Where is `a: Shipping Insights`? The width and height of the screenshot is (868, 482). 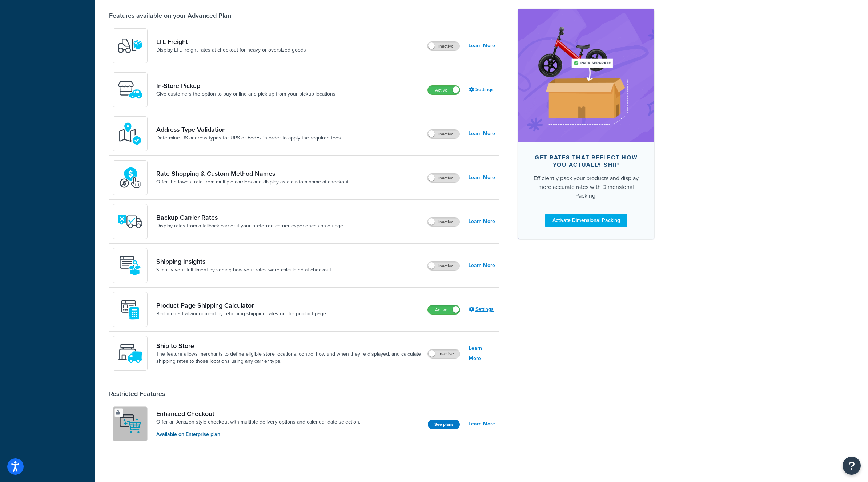 a: Shipping Insights is located at coordinates (244, 261).